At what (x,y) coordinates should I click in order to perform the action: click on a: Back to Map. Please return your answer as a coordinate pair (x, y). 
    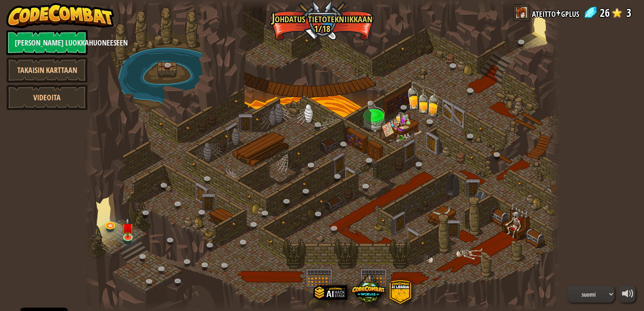
    Looking at the image, I should click on (47, 70).